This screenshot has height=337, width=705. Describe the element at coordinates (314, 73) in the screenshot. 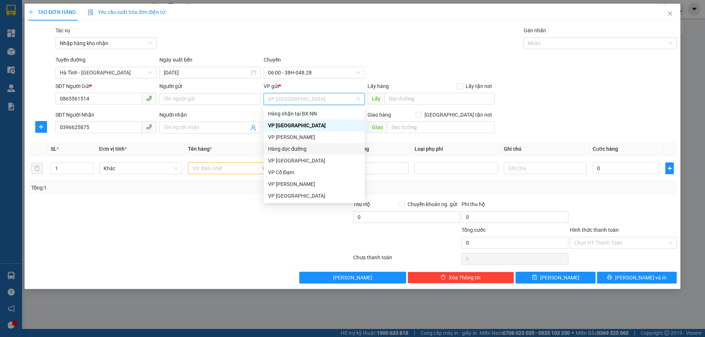

I see `span: 06:00 - 38H-048.28` at that location.